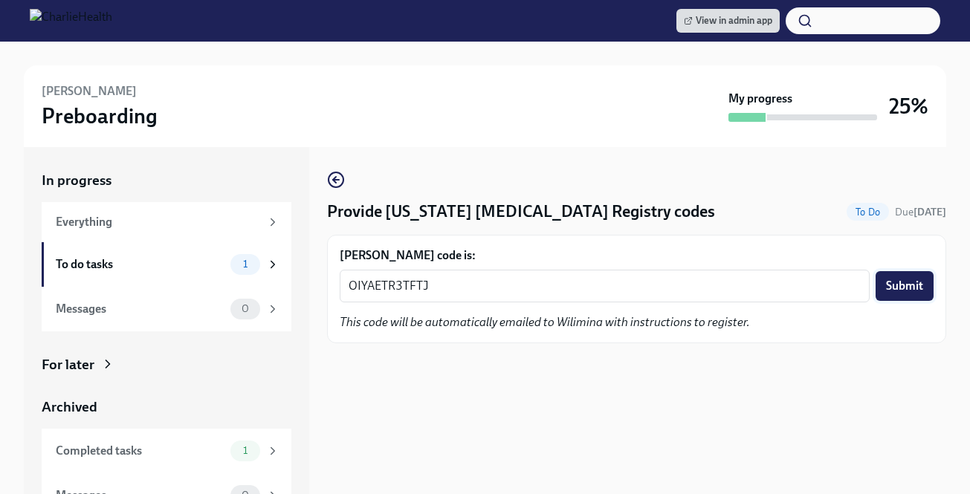 This screenshot has height=494, width=970. I want to click on div: For later, so click(68, 365).